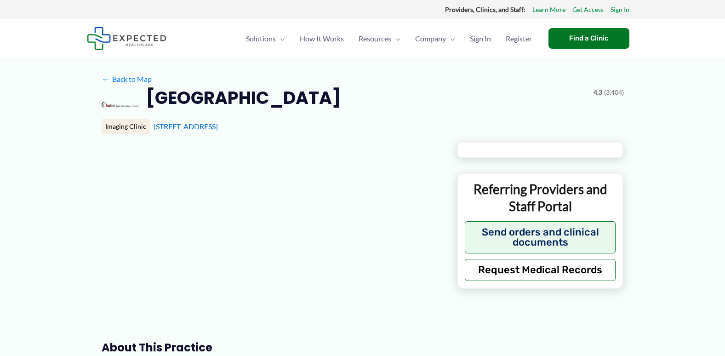 Image resolution: width=725 pixels, height=356 pixels. I want to click on img: Expected Healthcare Logo - side, dark font, small, so click(126, 38).